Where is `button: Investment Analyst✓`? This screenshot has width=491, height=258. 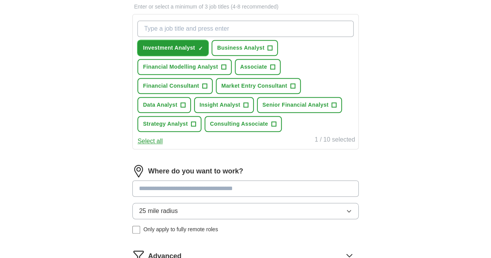
button: Investment Analyst✓ is located at coordinates (173, 48).